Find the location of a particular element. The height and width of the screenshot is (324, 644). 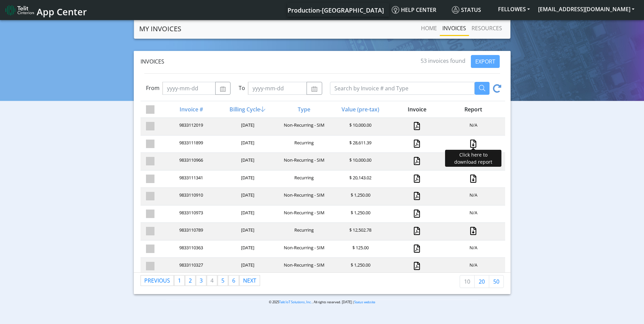

div: 9833112019 is located at coordinates (191, 126).